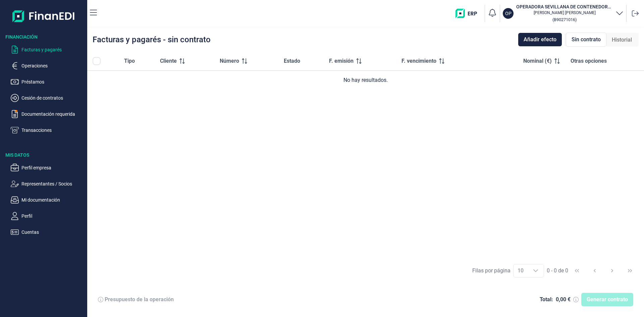 The height and width of the screenshot is (317, 644). I want to click on button: Añadir efecto, so click(540, 40).